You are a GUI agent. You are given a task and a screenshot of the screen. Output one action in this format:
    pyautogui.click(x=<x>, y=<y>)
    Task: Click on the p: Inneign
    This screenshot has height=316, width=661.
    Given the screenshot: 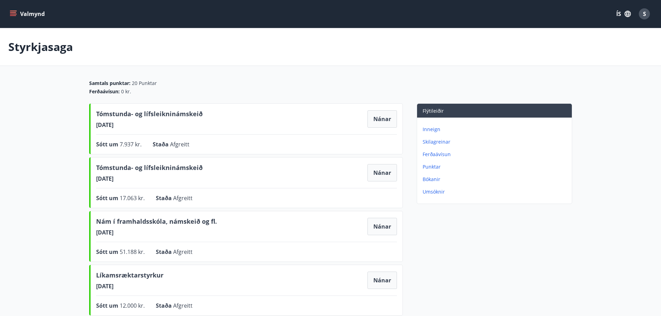 What is the action you would take?
    pyautogui.click(x=496, y=129)
    